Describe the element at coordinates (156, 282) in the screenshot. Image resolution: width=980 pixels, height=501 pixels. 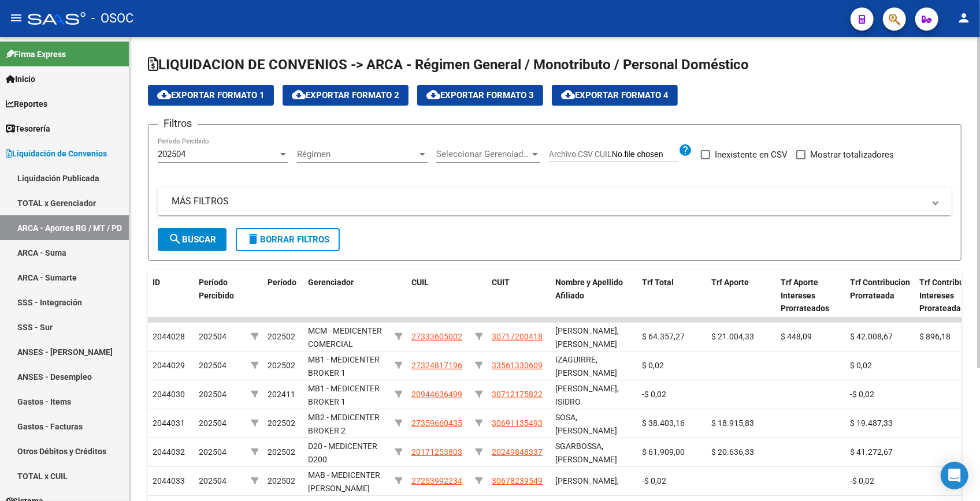
I see `span: ID` at that location.